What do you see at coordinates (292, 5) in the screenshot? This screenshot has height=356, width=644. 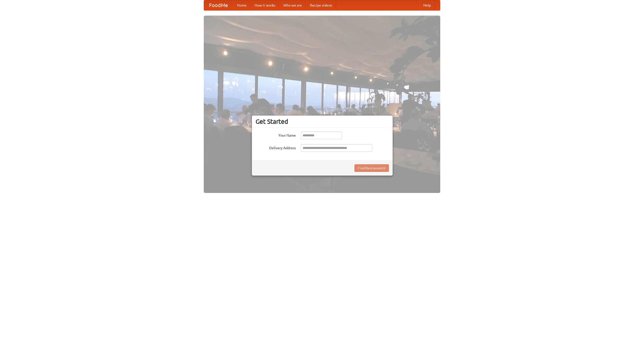 I see `a: Who we are` at bounding box center [292, 5].